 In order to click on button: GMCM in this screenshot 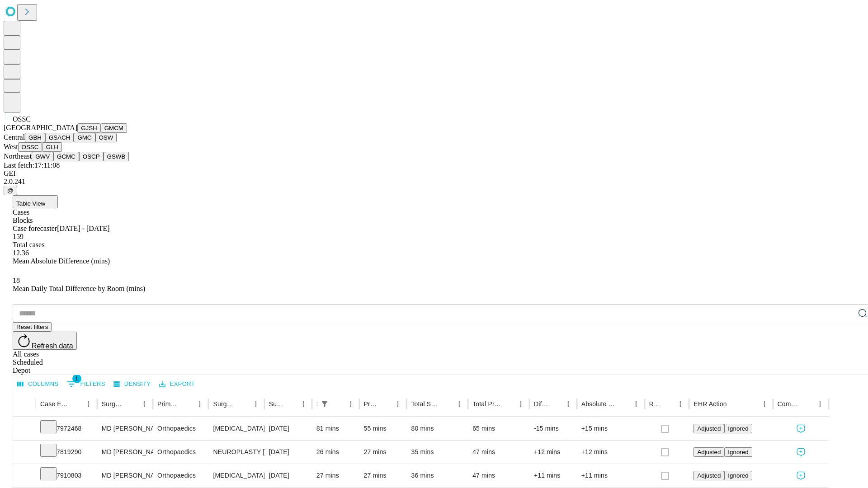, I will do `click(114, 128)`.